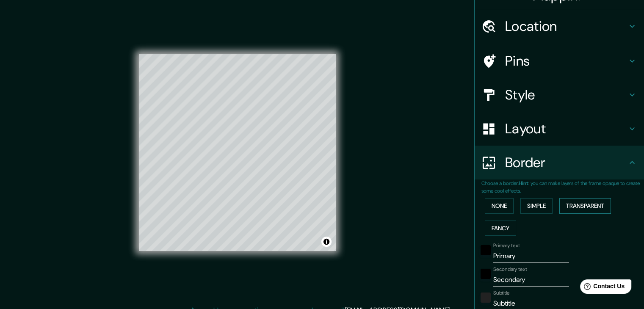 The width and height of the screenshot is (644, 309). What do you see at coordinates (523, 183) in the screenshot?
I see `b: Hint` at bounding box center [523, 183].